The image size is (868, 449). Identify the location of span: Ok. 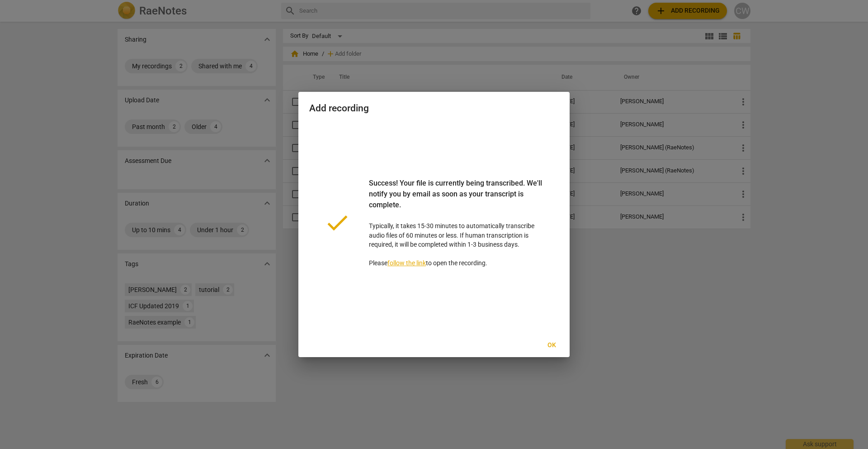
(552, 346).